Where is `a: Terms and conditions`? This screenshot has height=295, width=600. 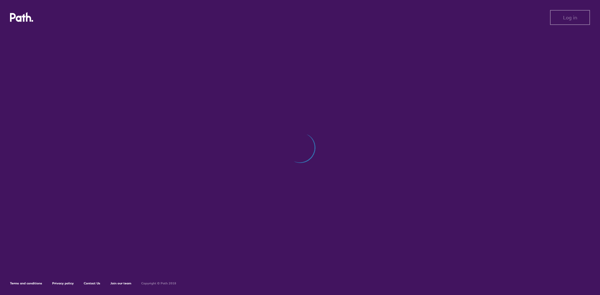
a: Terms and conditions is located at coordinates (26, 284).